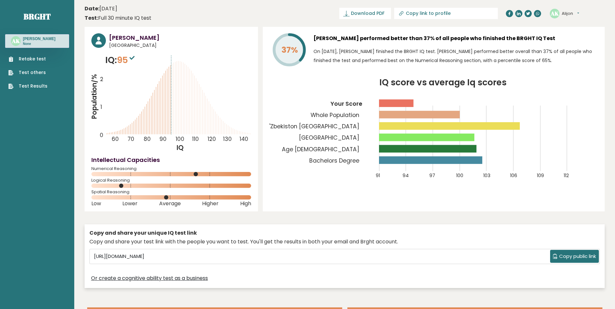 The width and height of the screenshot is (615, 309). I want to click on span: Lower, so click(130, 203).